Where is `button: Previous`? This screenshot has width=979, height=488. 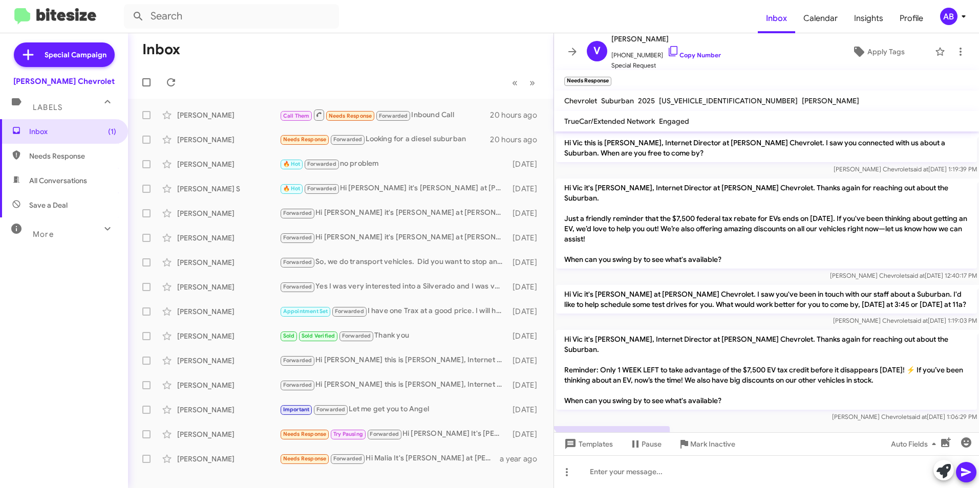 button: Previous is located at coordinates (514, 82).